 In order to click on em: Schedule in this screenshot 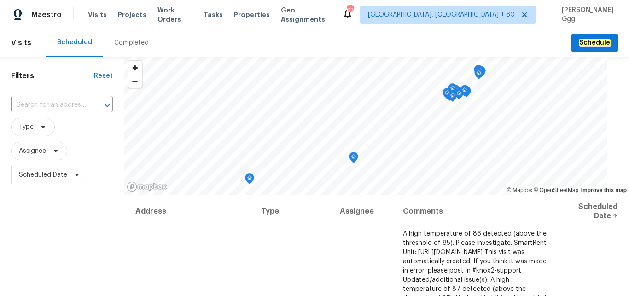, I will do `click(594, 43)`.